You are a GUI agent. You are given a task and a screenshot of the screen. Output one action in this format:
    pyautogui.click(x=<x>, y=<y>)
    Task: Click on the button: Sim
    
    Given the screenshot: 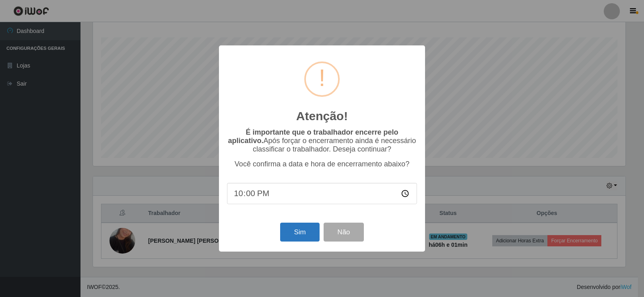 What is the action you would take?
    pyautogui.click(x=300, y=232)
    